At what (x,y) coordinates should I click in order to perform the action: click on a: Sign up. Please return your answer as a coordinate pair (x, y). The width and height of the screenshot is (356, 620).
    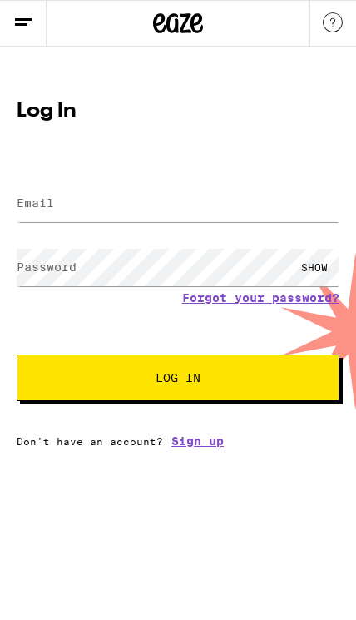
    Looking at the image, I should click on (197, 441).